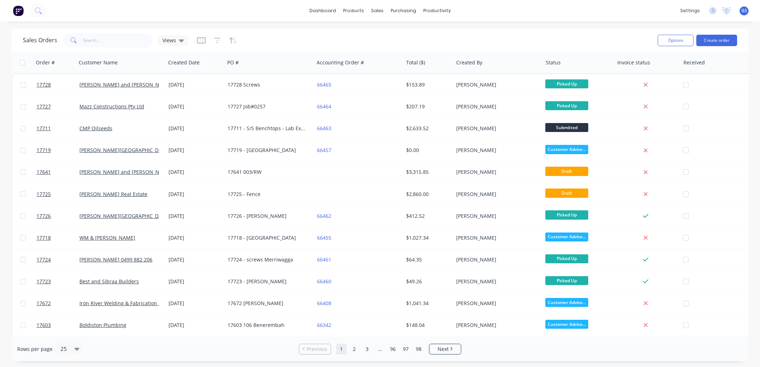  What do you see at coordinates (427, 150) in the screenshot?
I see `div: $0.00` at bounding box center [427, 150].